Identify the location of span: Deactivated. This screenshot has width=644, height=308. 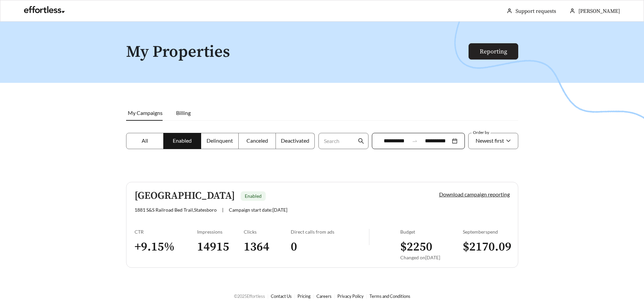
(295, 140).